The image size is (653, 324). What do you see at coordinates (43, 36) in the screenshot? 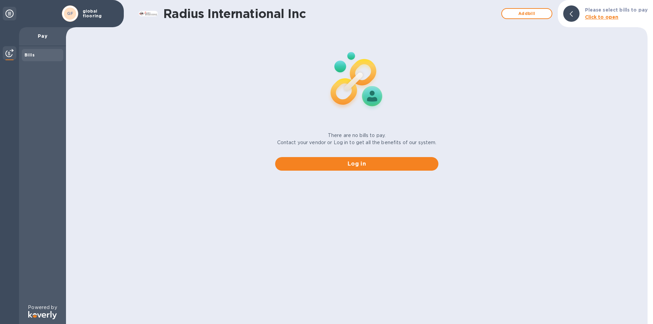
I see `p: Pay` at bounding box center [43, 36].